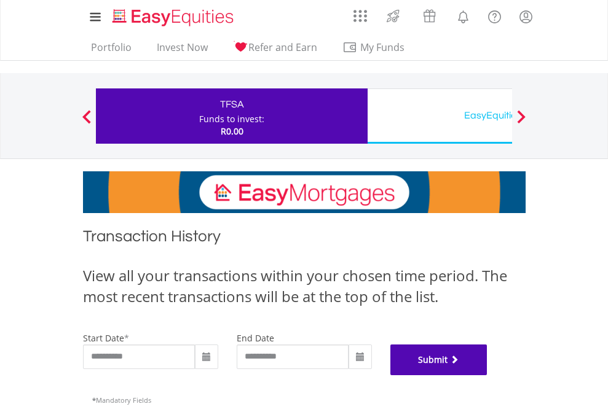  Describe the element at coordinates (382, 47) in the screenshot. I see `span: My Funds` at that location.